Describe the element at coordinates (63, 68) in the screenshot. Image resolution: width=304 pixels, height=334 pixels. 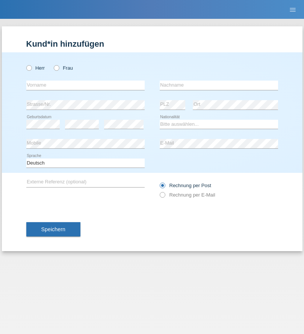
I see `label: Frau` at that location.